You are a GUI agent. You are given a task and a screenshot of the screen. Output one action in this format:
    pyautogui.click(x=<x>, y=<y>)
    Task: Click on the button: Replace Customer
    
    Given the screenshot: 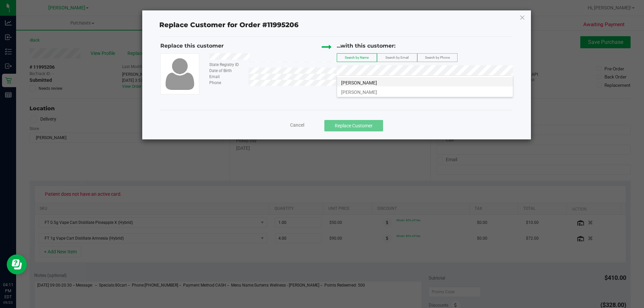 What is the action you would take?
    pyautogui.click(x=353, y=126)
    